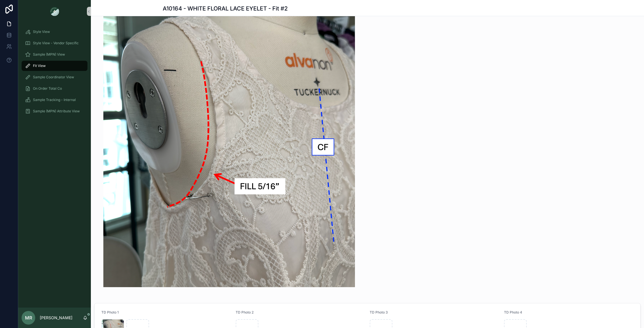  I want to click on a: Sample (MPN) View, so click(55, 55).